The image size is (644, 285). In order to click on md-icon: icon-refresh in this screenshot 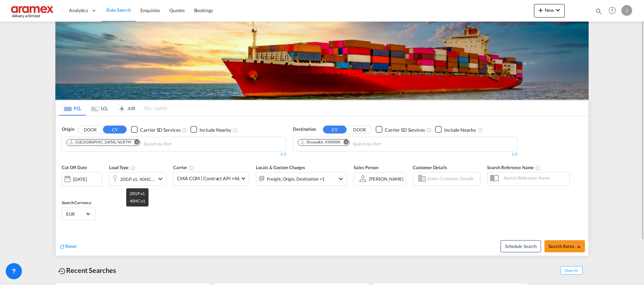, I will do `click(62, 247)`.